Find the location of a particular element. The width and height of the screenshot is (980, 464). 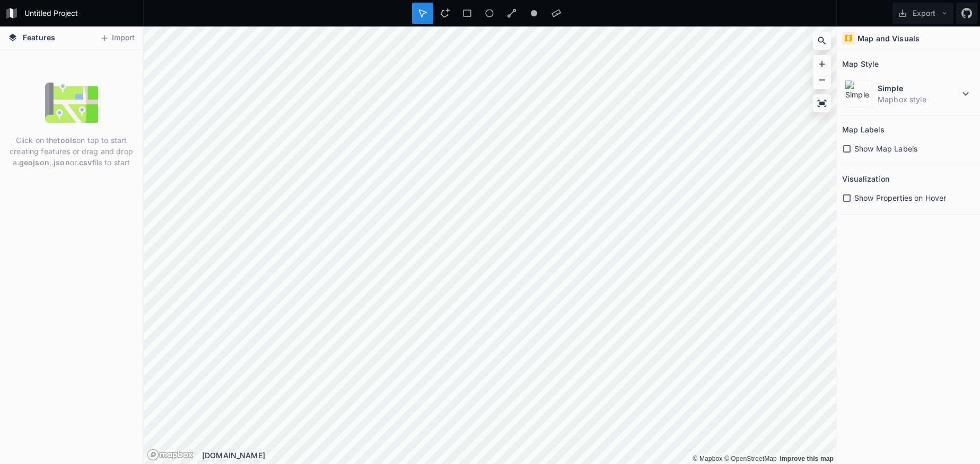

a: Mapbox is located at coordinates (707, 459).